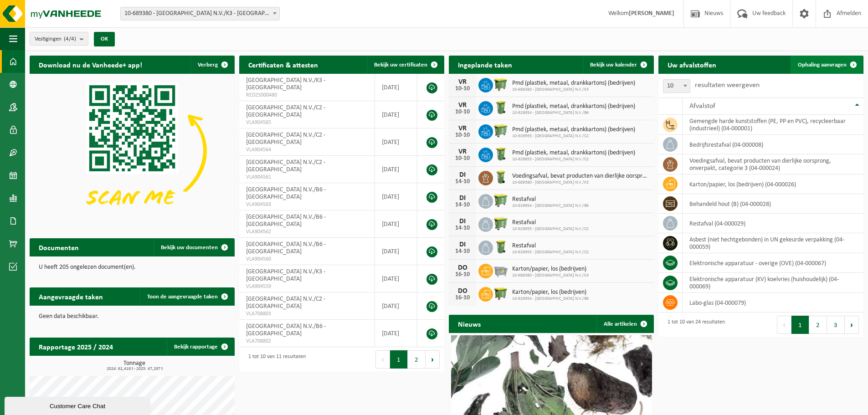 This screenshot has height=415, width=868. What do you see at coordinates (676, 86) in the screenshot?
I see `span: 10` at bounding box center [676, 86].